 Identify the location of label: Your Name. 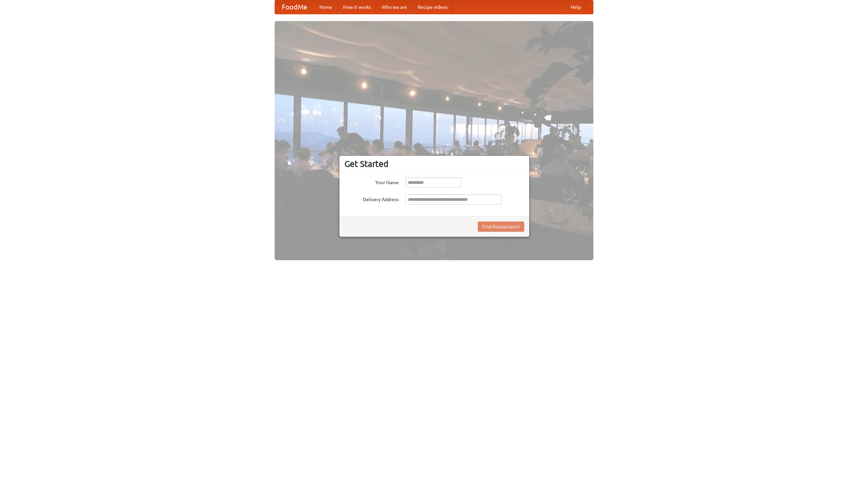
(372, 182).